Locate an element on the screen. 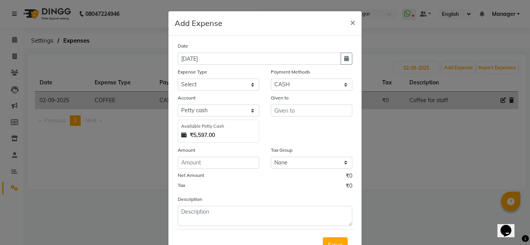 This screenshot has height=245, width=530. label: Net Amount is located at coordinates (191, 176).